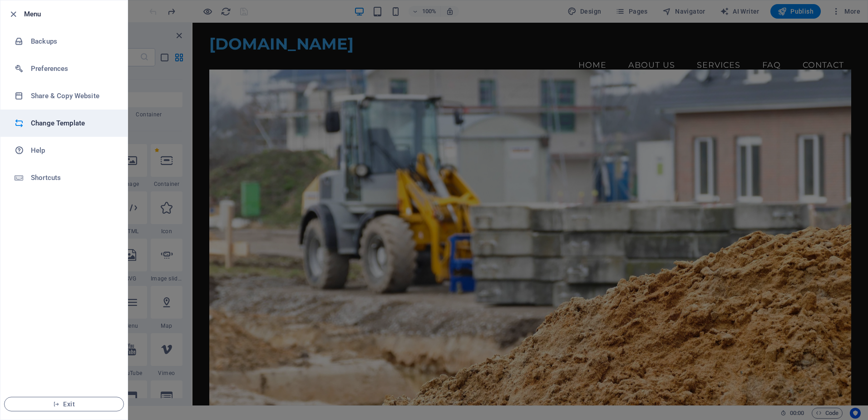 The height and width of the screenshot is (420, 868). What do you see at coordinates (73, 123) in the screenshot?
I see `h6: Change Template` at bounding box center [73, 123].